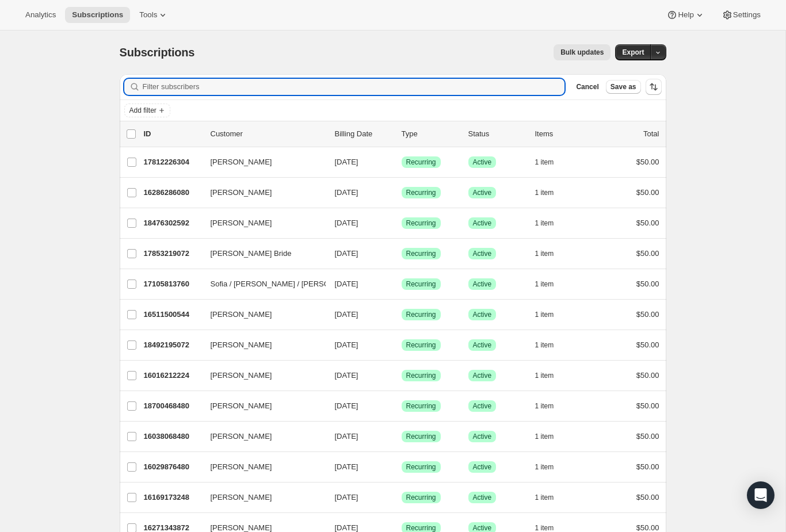 This screenshot has height=532, width=786. Describe the element at coordinates (143, 110) in the screenshot. I see `span: Add filter` at that location.